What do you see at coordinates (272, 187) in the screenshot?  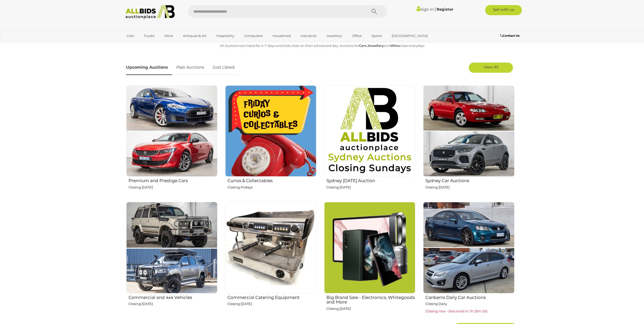 I see `p: Closing Fridays` at bounding box center [272, 187].